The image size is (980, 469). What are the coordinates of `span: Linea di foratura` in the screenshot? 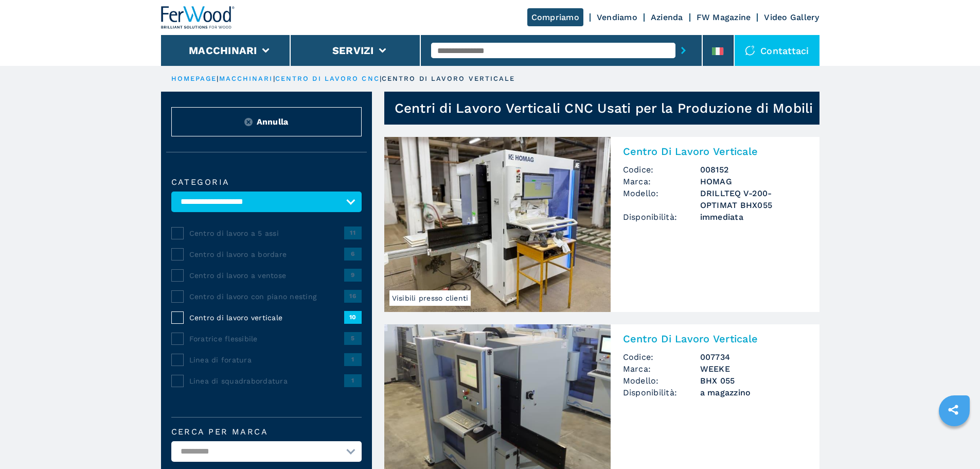 It's located at (266, 360).